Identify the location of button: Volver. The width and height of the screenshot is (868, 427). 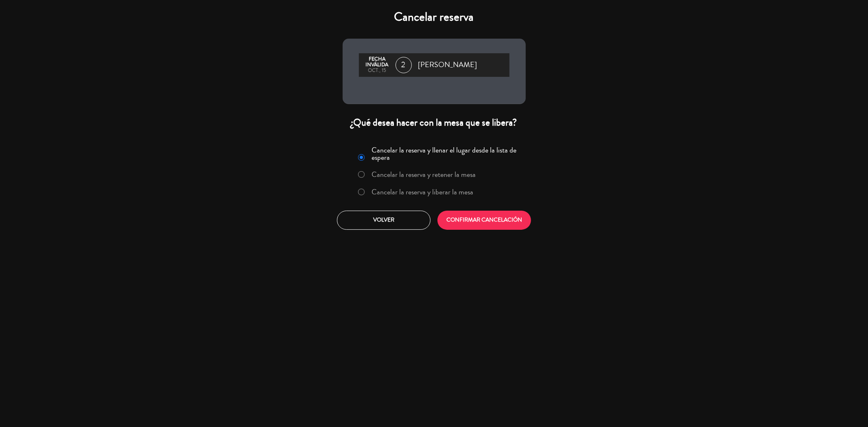
(383, 220).